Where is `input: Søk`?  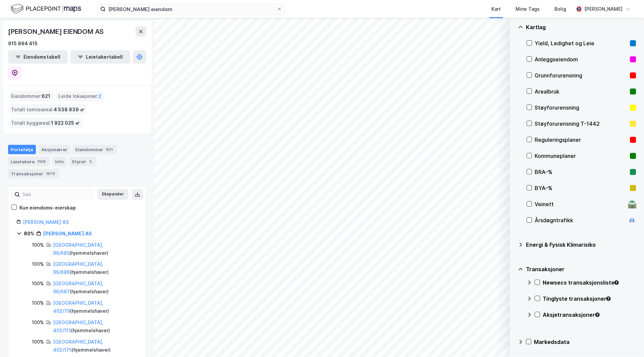
input: Søk is located at coordinates (56, 194).